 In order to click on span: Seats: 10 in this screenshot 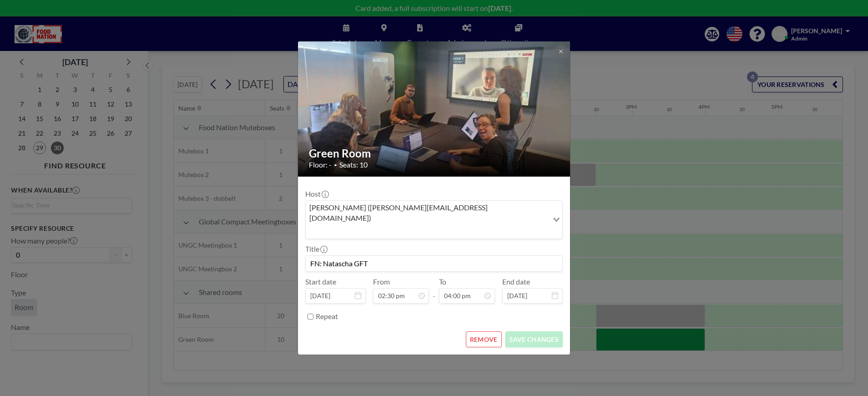, I will do `click(353, 165)`.